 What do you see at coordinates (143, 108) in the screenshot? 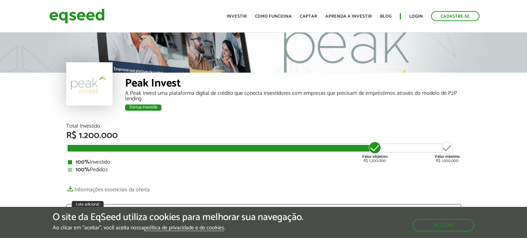
I see `div: Startup investida` at bounding box center [143, 108].